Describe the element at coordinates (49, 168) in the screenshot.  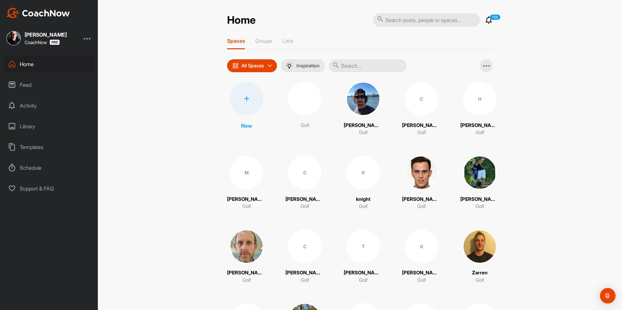
I see `div: Schedule` at that location.